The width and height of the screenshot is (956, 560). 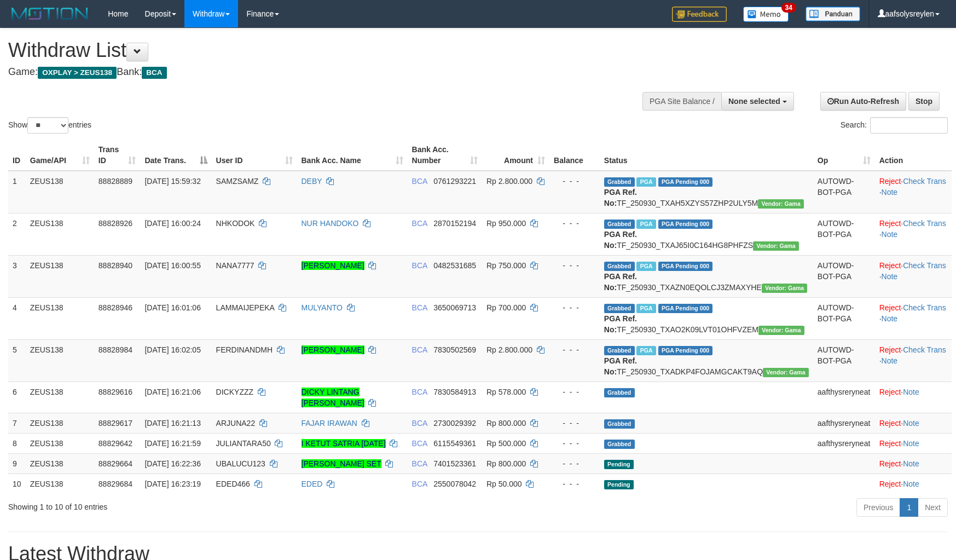 What do you see at coordinates (255, 155) in the screenshot?
I see `th: User ID: activate to sort column ascending` at bounding box center [255, 155].